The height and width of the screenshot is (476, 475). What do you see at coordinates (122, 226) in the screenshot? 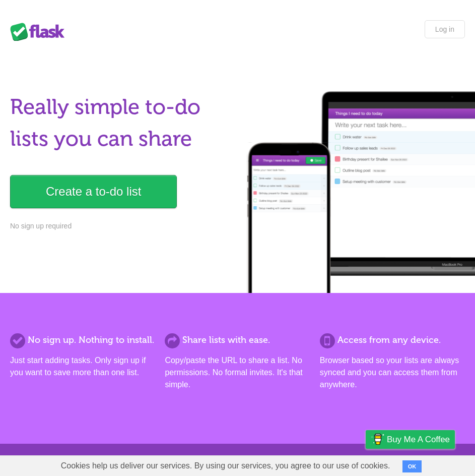
I see `p: No sign up required` at bounding box center [122, 226].